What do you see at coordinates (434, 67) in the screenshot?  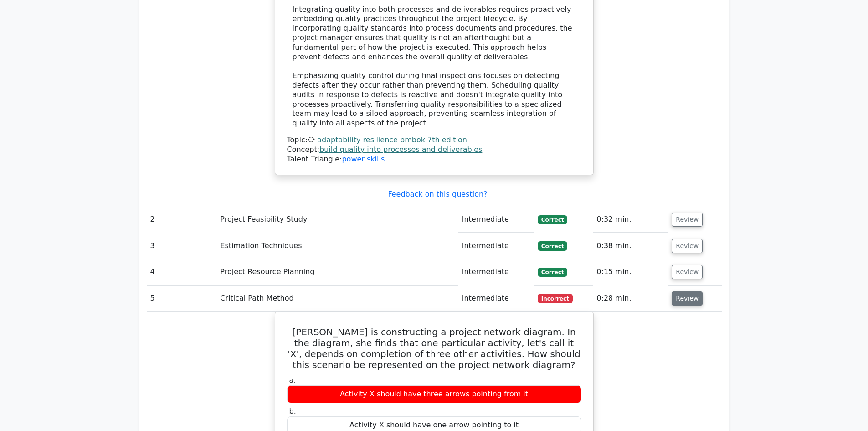 I see `div: Integrating quality into both processes and deliverables requires proactively embedding quality p...` at bounding box center [434, 67].